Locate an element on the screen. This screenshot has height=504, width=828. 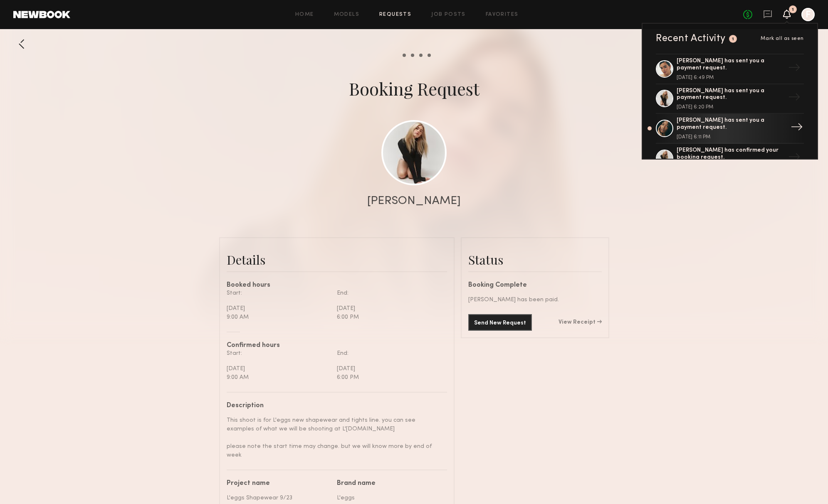
div: Status is located at coordinates (535, 259).